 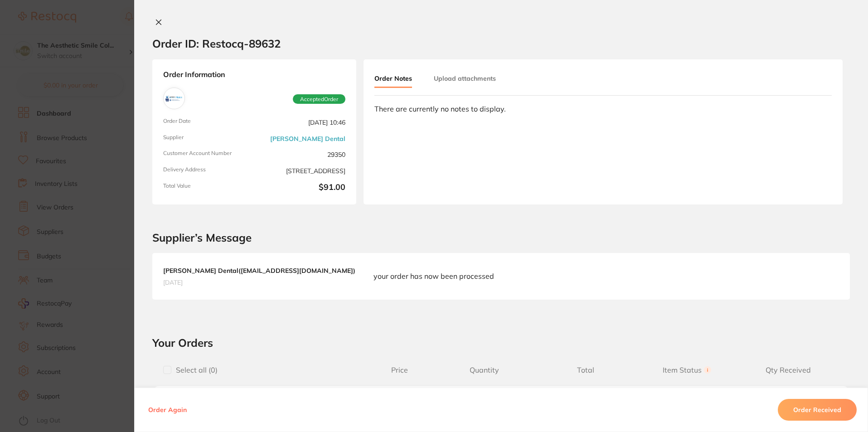 What do you see at coordinates (501, 238) in the screenshot?
I see `h2: Supplier’s Message` at bounding box center [501, 238].